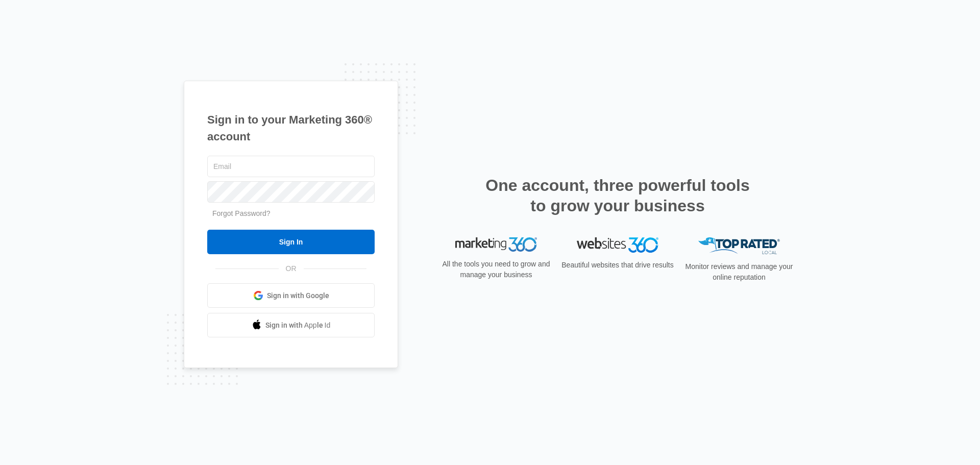  What do you see at coordinates (291, 242) in the screenshot?
I see `input: Sign In` at bounding box center [291, 242].